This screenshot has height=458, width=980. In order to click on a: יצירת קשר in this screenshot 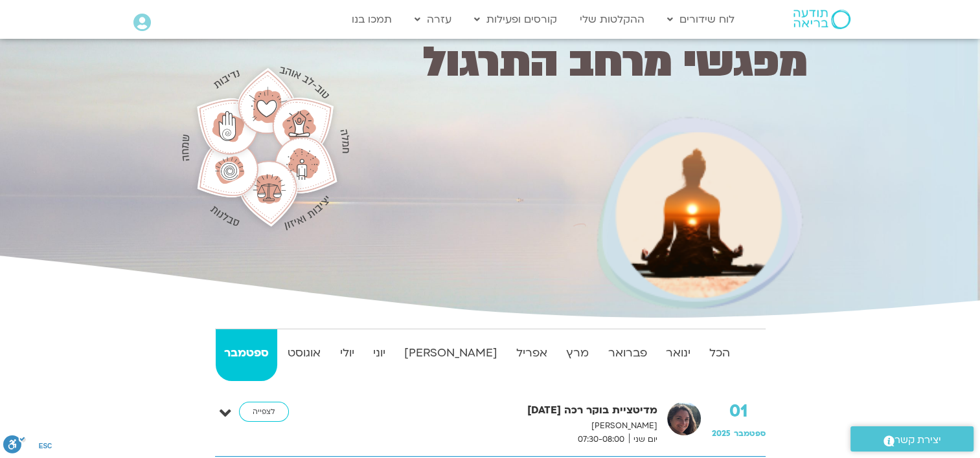, I will do `click(911, 438)`.